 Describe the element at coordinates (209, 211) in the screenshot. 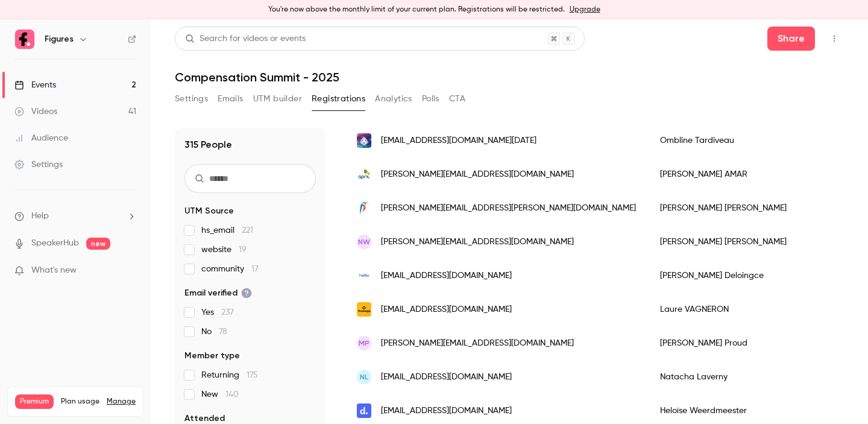

I see `span: UTM Source` at that location.